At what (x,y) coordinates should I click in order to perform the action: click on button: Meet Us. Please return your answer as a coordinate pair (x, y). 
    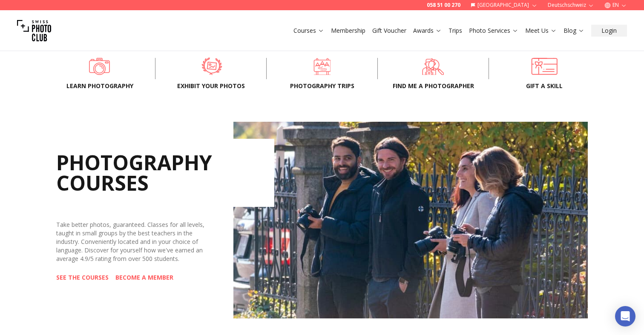
    Looking at the image, I should click on (541, 31).